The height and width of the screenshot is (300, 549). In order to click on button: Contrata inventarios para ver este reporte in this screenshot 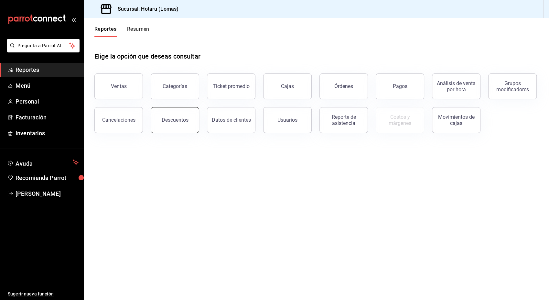, I will do `click(400, 120)`.